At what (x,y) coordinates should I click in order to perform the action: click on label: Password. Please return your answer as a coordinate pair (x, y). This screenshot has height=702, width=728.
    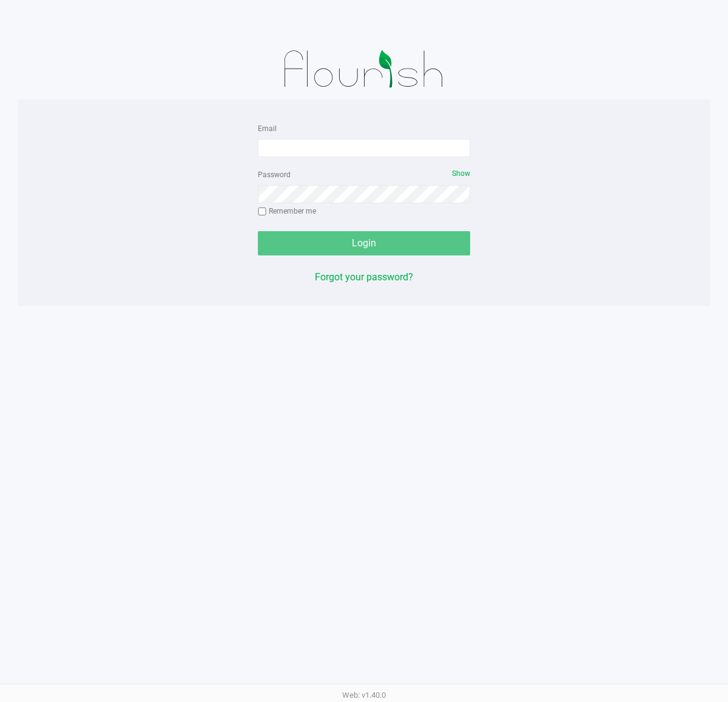
    Looking at the image, I should click on (274, 174).